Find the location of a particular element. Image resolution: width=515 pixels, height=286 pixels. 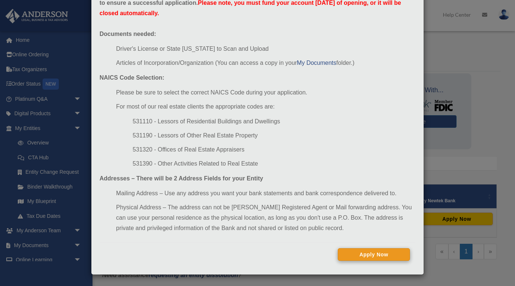

li: Articles of Incorporation/Organization (You can access a copy in your folder.) is located at coordinates (266, 63).